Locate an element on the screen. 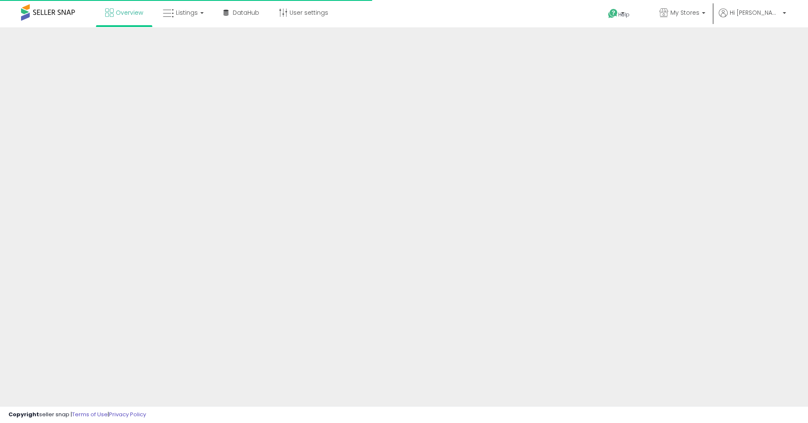  span: Overview is located at coordinates (129, 13).